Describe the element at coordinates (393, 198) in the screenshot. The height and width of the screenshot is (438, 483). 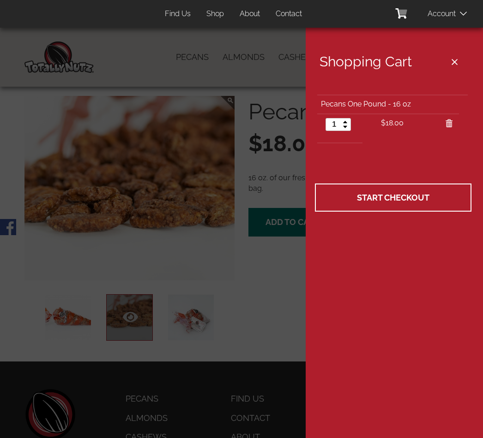
I see `span: Start Checkout` at that location.